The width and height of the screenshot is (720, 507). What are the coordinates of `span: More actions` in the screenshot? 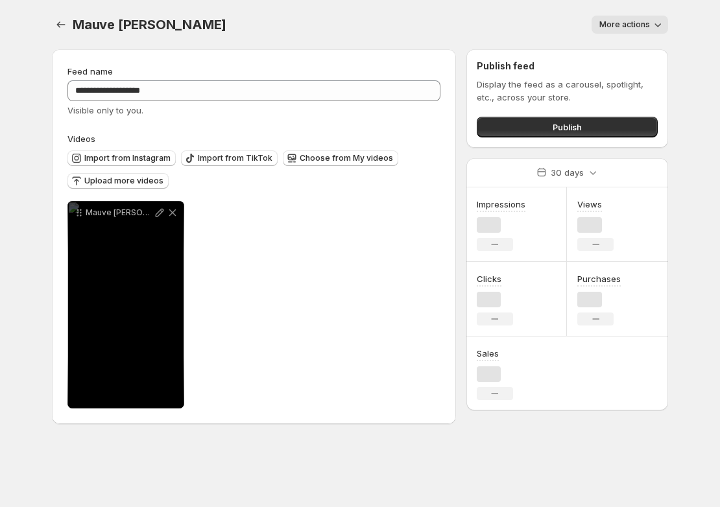 It's located at (625, 25).